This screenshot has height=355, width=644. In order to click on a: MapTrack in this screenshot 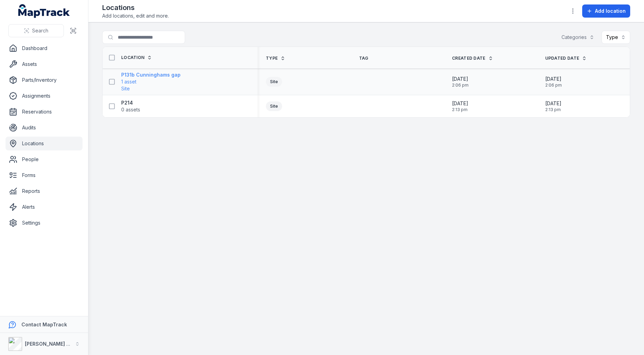, I will do `click(44, 11)`.